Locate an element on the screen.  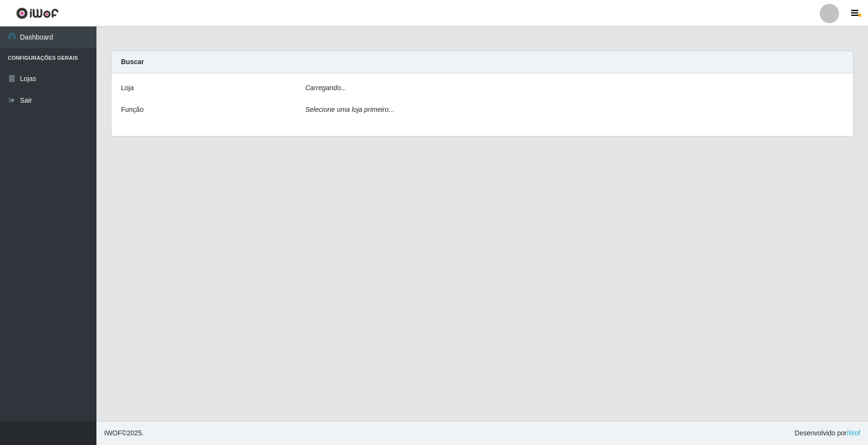
strong: Buscar is located at coordinates (132, 62).